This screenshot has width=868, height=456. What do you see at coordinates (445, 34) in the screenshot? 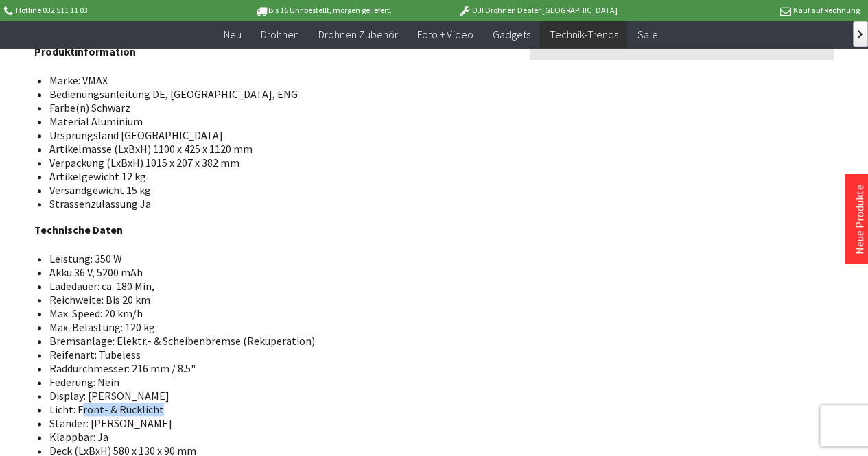
I see `span: Foto + Video` at bounding box center [445, 34].